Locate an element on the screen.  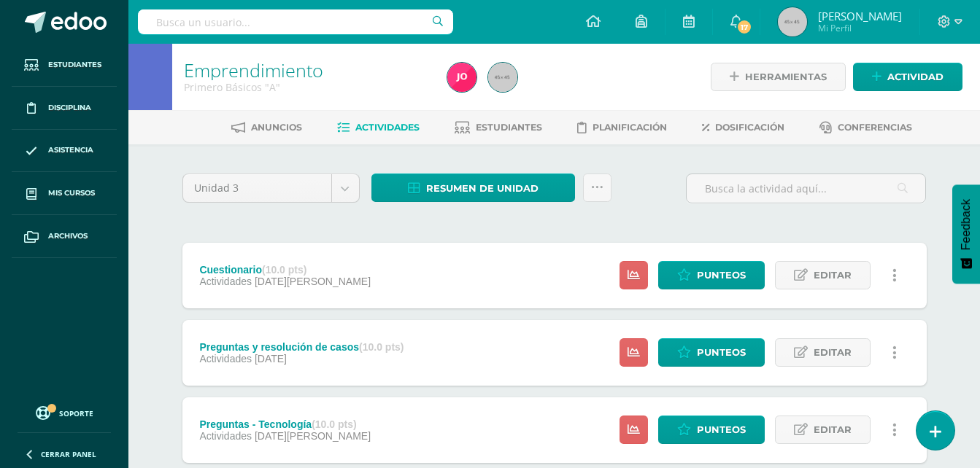
a: Resumen de unidad is located at coordinates (473, 187).